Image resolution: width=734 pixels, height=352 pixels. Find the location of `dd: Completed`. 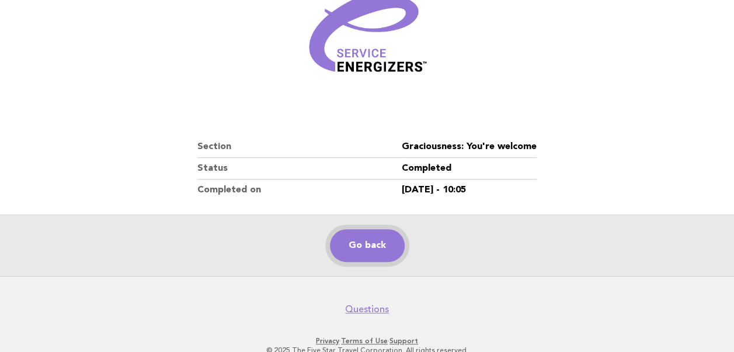

dd: Completed is located at coordinates (469, 168).